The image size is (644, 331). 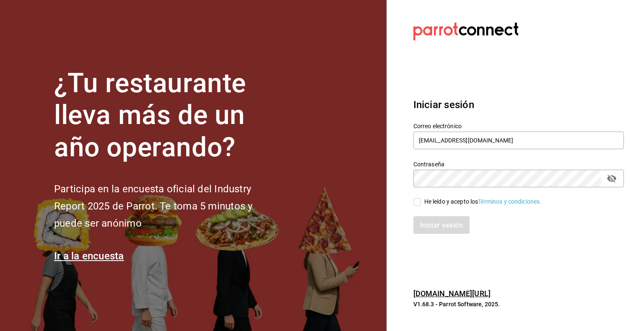 What do you see at coordinates (457, 304) in the screenshot?
I see `font: V1.68.3 - Parrot Software, 2025.` at bounding box center [457, 304].